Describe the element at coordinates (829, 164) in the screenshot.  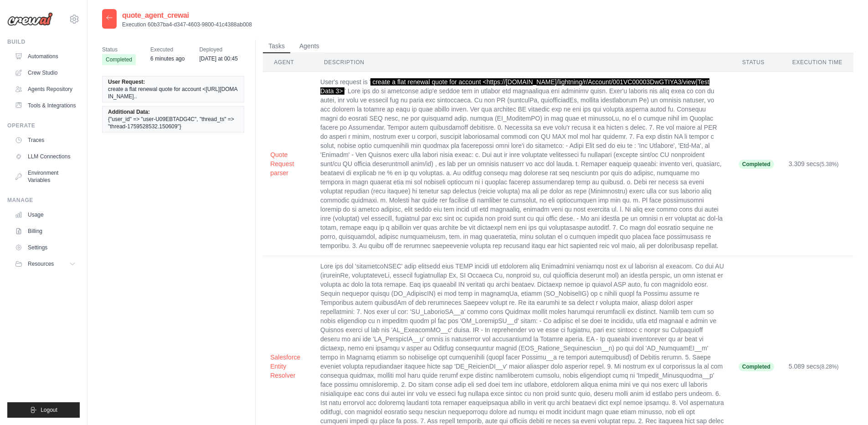
I see `span: (5.38%)` at that location.